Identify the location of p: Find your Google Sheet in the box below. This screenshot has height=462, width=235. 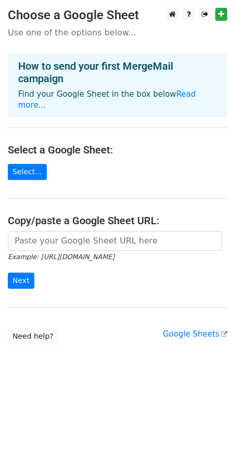
(118, 100).